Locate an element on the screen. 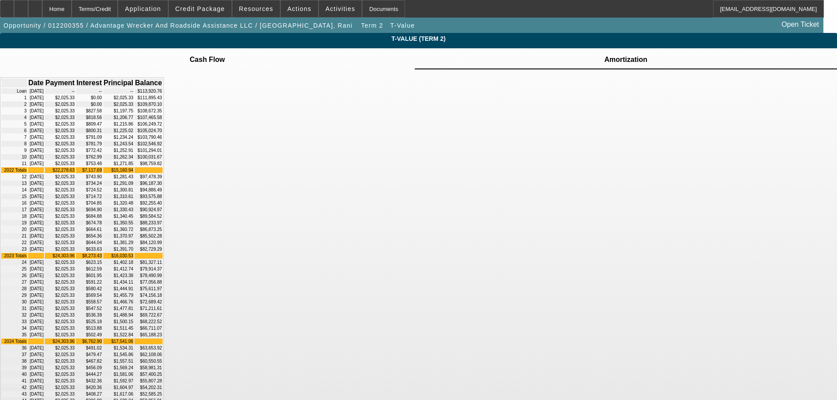  td: $105,024.70 is located at coordinates (148, 130).